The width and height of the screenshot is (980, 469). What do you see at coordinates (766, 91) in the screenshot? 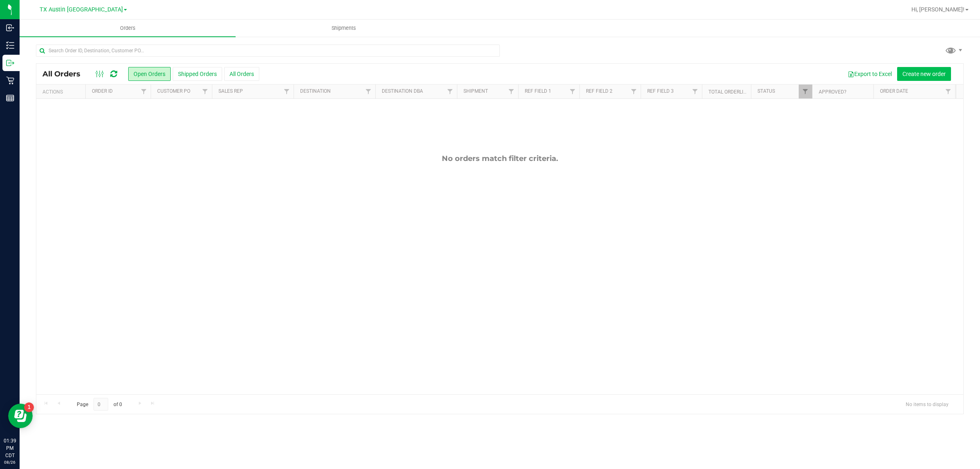
I see `a: Status` at bounding box center [766, 91].